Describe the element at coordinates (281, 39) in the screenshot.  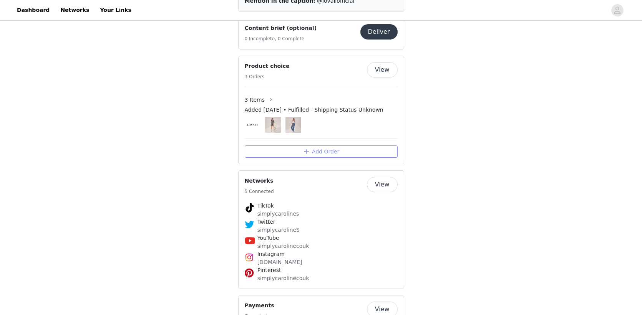
I see `h5: 0 Incomplete, 0 Complete` at that location.